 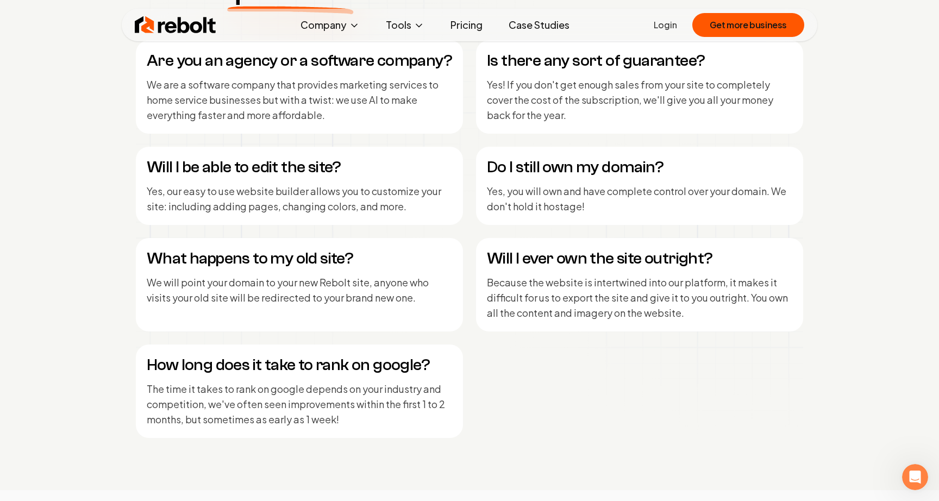 I want to click on a: Case Studies, so click(x=539, y=25).